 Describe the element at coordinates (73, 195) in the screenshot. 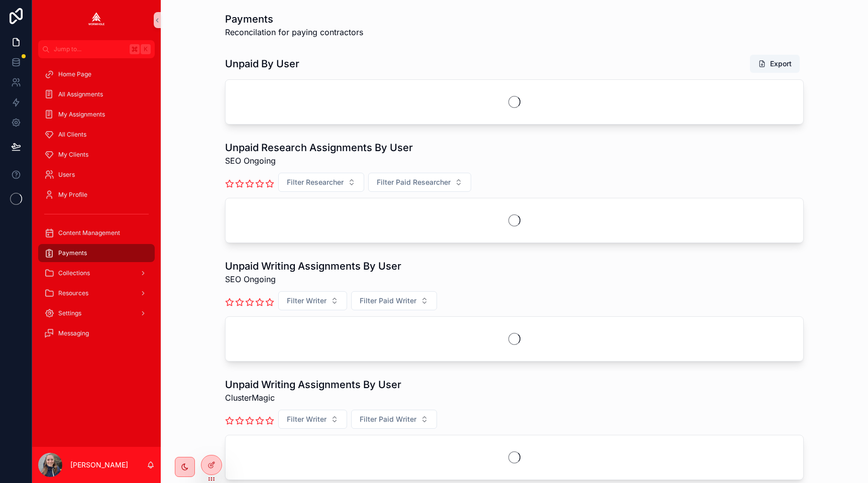

I see `span: My Profile` at that location.